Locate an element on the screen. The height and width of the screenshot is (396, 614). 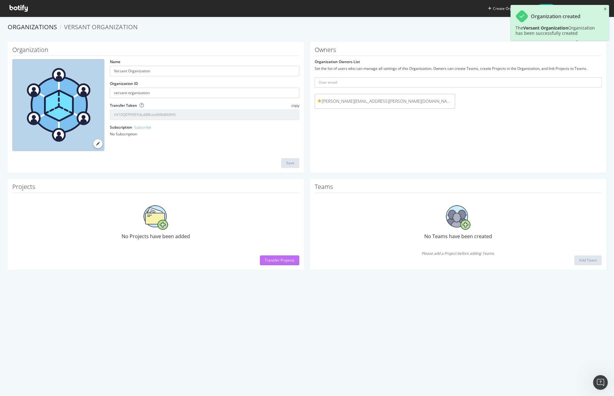
h1: Teams is located at coordinates (458, 188).